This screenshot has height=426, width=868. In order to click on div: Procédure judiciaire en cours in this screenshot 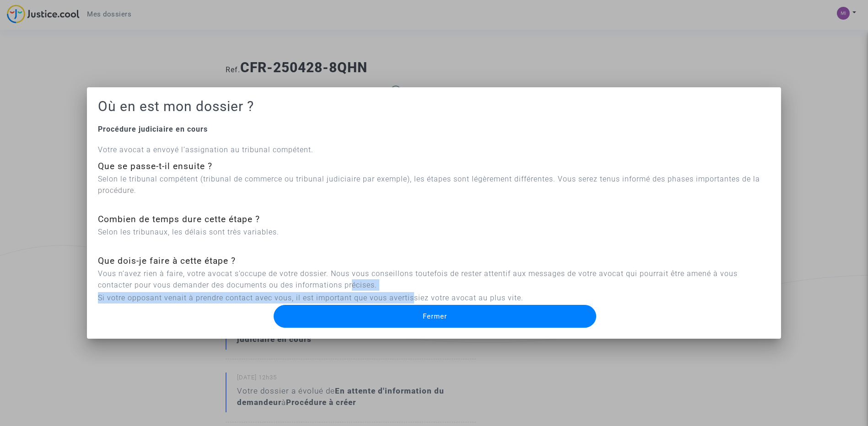, I will do `click(434, 130)`.